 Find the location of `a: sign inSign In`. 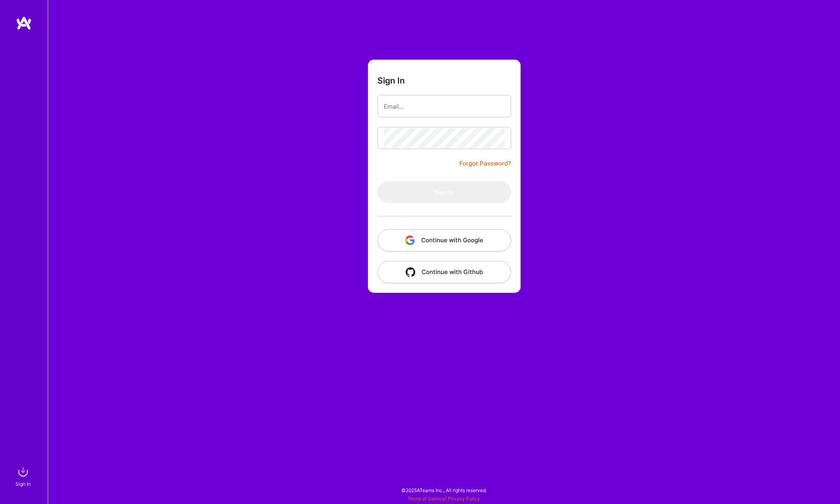

a: sign inSign In is located at coordinates (24, 475).